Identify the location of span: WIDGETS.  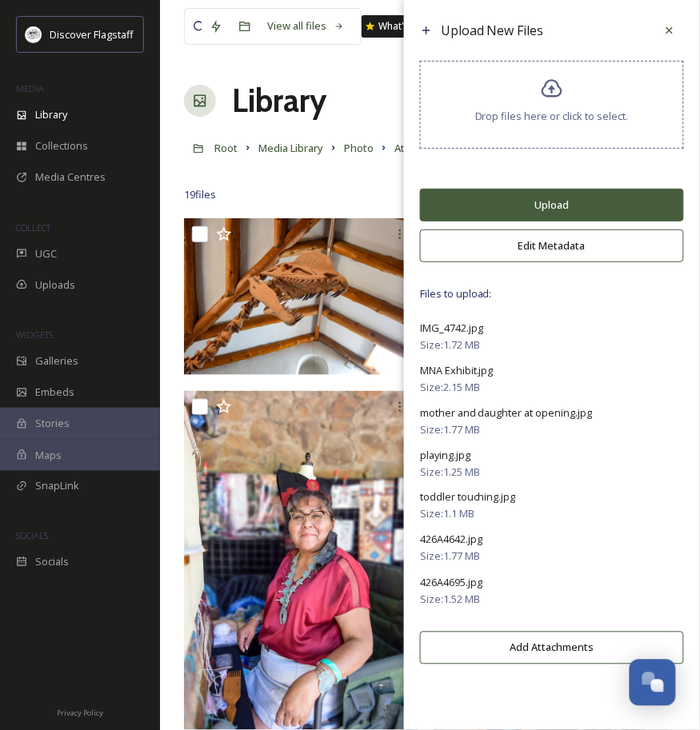
(35, 335).